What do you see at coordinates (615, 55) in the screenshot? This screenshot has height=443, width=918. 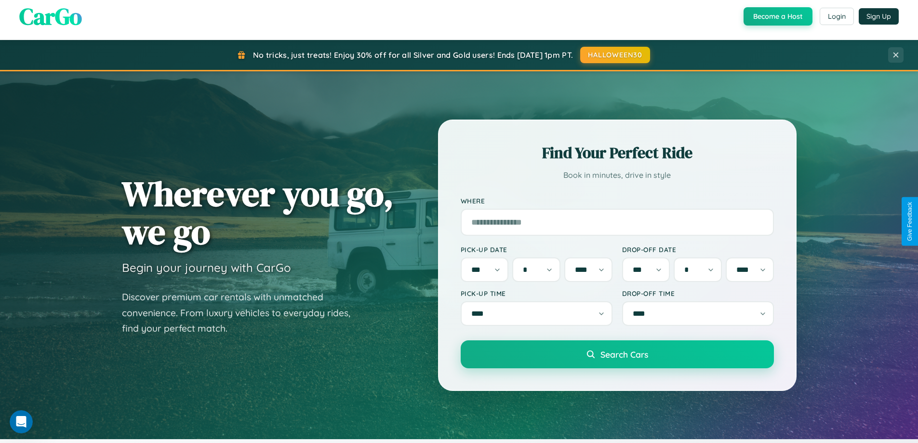 I see `button: HALLOWEEN30` at bounding box center [615, 55].